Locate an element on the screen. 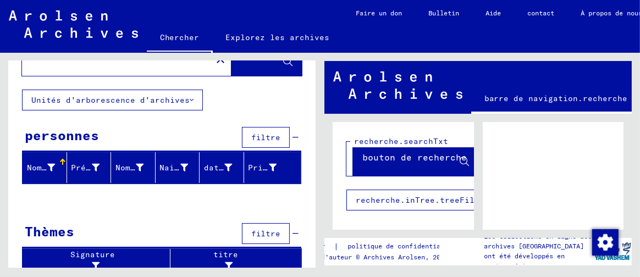 This screenshot has height=277, width=640. font: contact is located at coordinates (541, 13).